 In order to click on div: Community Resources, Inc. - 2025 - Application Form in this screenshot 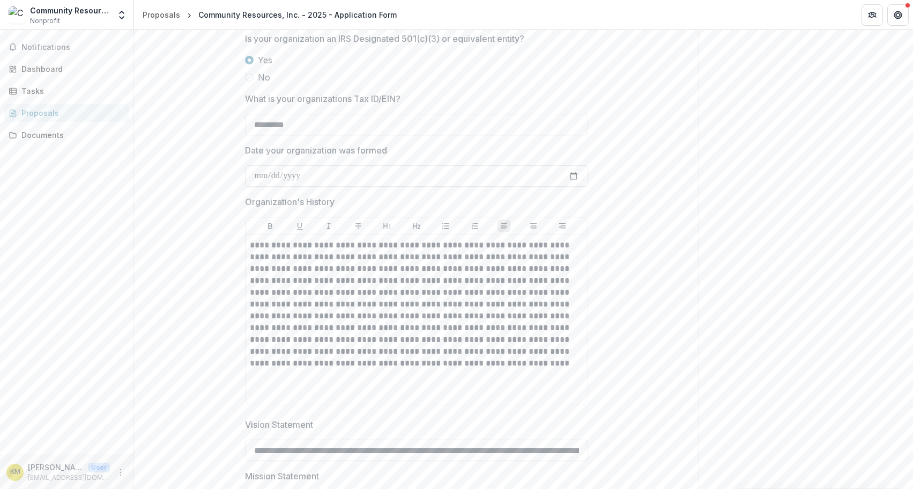, I will do `click(298, 14)`.